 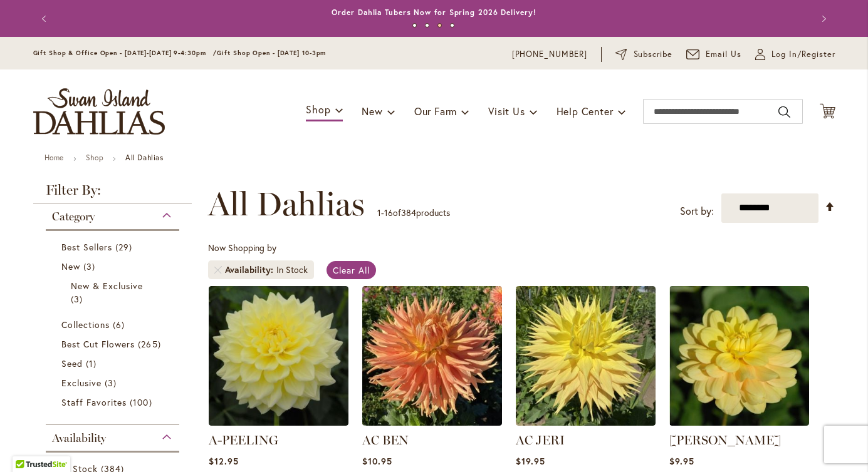 I want to click on a: Shop, so click(x=94, y=157).